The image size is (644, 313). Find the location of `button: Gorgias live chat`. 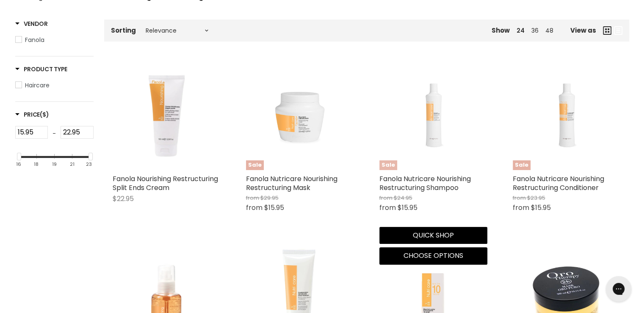

button: Gorgias live chat is located at coordinates (17, 16).